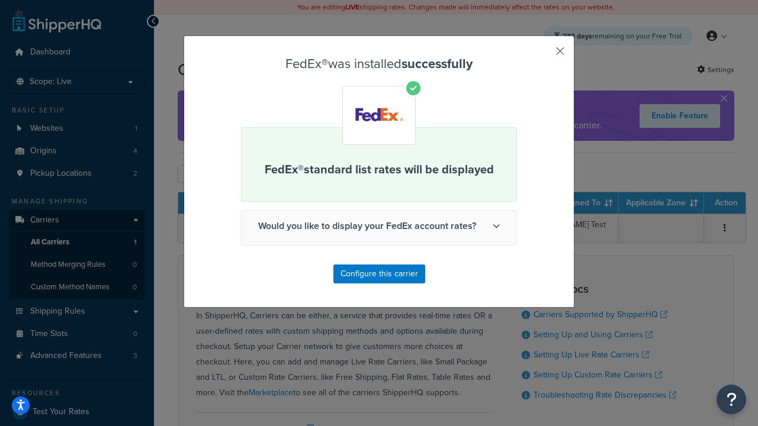 The height and width of the screenshot is (426, 758). I want to click on strong: successfully, so click(437, 63).